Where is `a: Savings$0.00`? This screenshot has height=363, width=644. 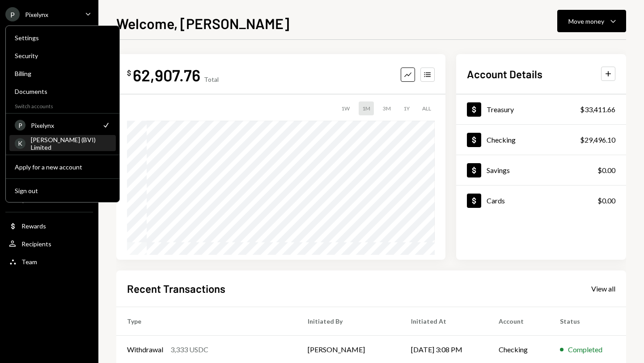 a: Savings$0.00 is located at coordinates (541, 170).